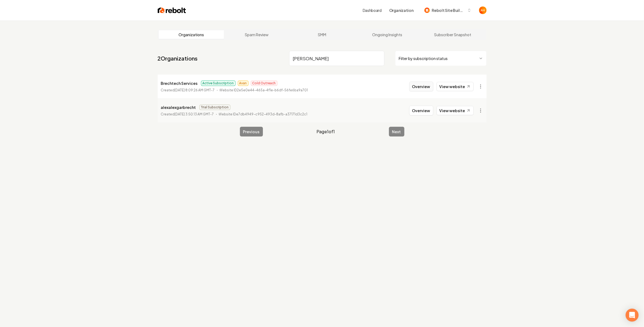 The image size is (644, 327). What do you see at coordinates (402, 10) in the screenshot?
I see `button: Organization` at bounding box center [402, 10].